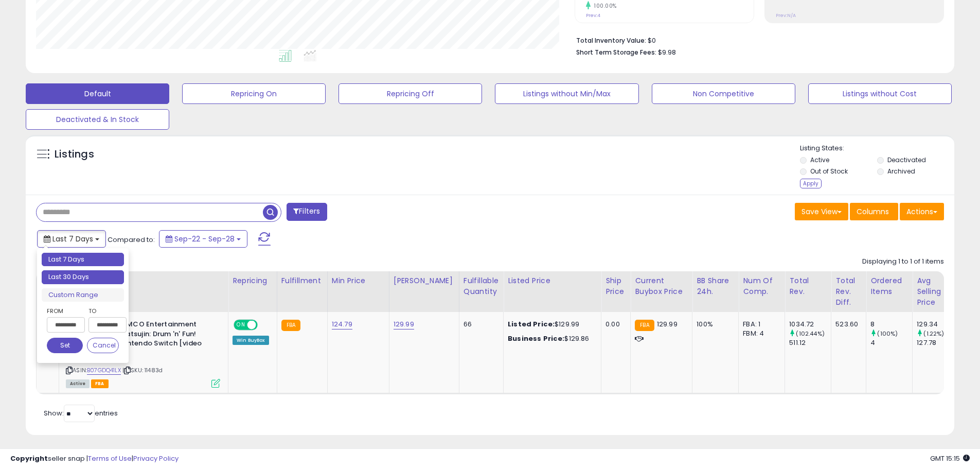  Describe the element at coordinates (479, 324) in the screenshot. I see `div: 66` at that location.